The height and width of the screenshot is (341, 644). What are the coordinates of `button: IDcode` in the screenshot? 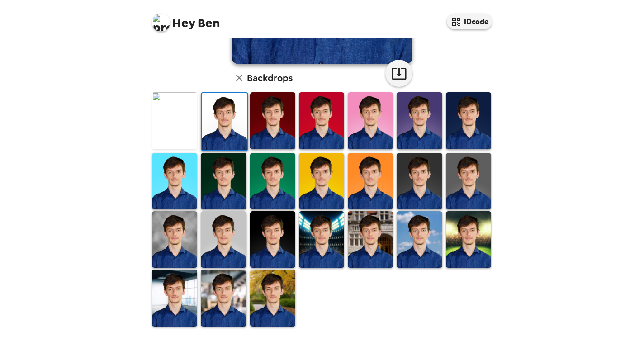 It's located at (469, 21).